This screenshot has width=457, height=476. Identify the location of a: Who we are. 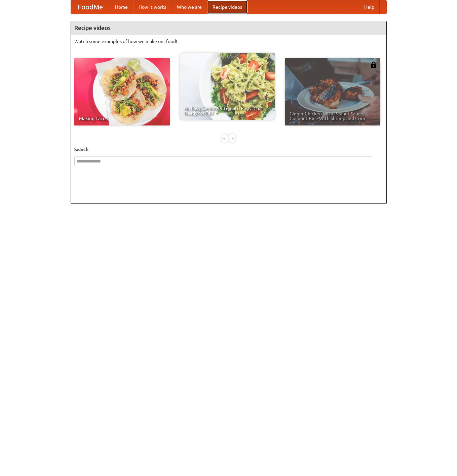
(190, 7).